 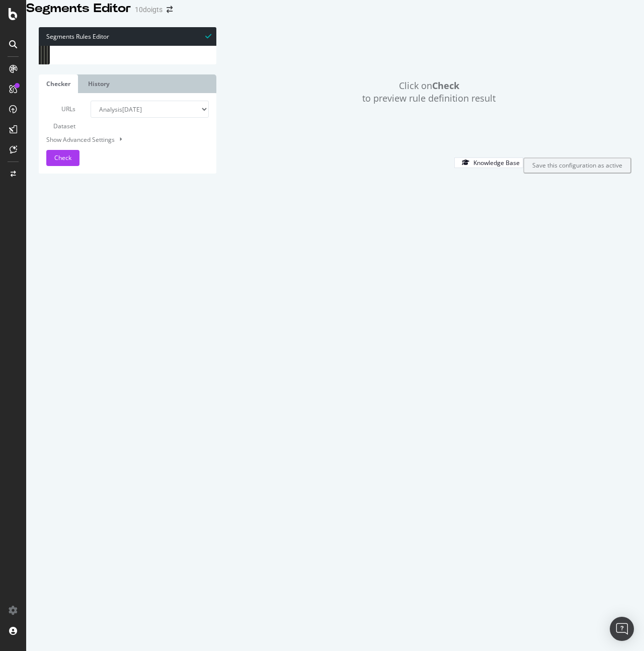 I want to click on span: Click on to preview rule definition result, so click(x=428, y=92).